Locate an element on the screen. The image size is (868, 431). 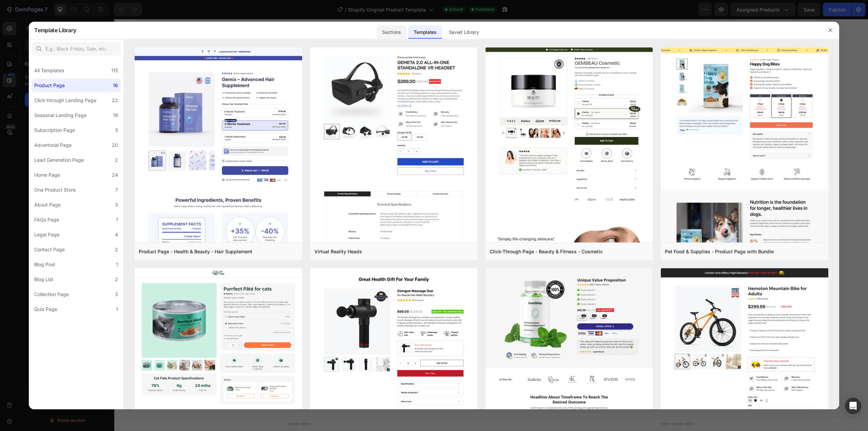
div: Advertorial Page is located at coordinates (53, 145).